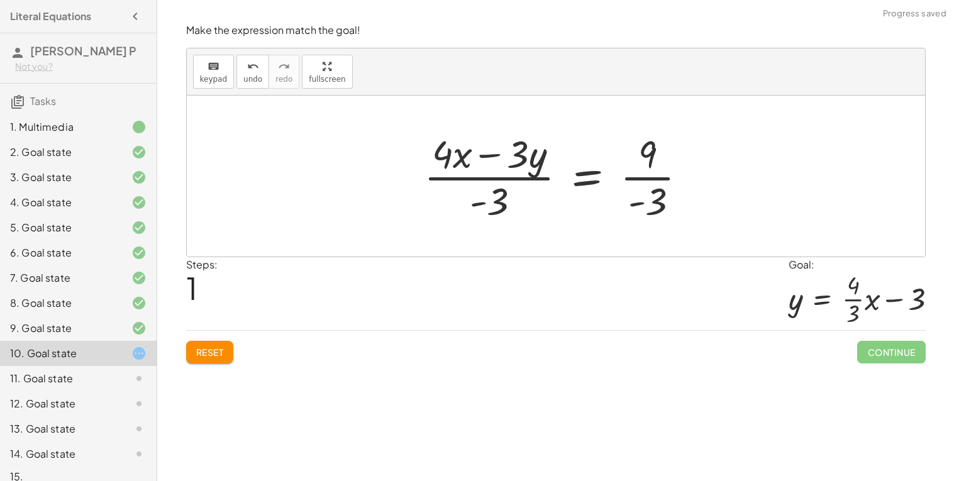 The width and height of the screenshot is (954, 481). What do you see at coordinates (43, 101) in the screenshot?
I see `span: Tasks` at bounding box center [43, 101].